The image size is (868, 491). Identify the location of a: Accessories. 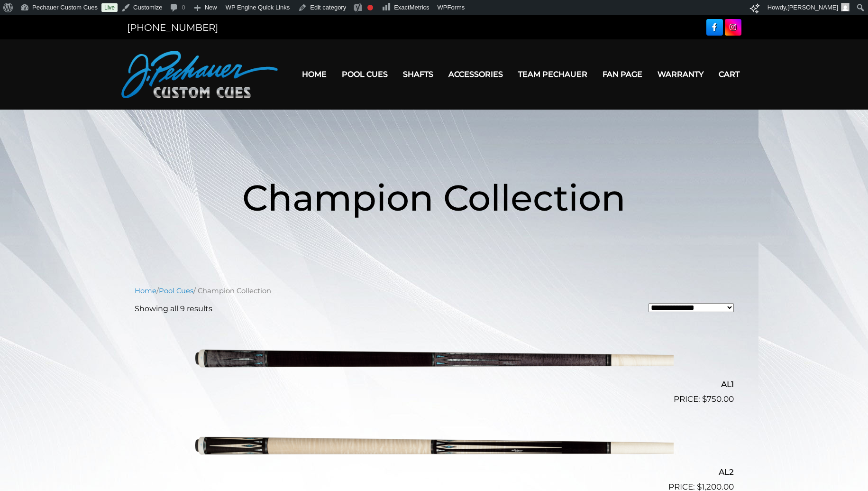
(476, 74).